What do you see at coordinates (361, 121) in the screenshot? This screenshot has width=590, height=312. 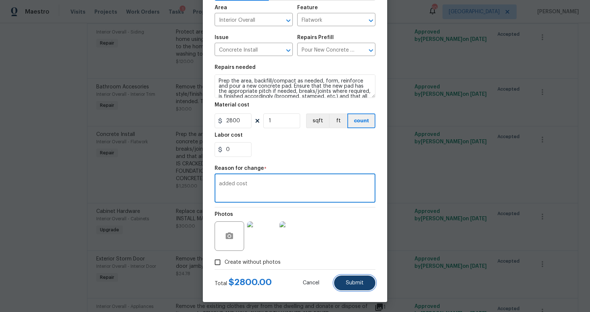 I see `button: count` at bounding box center [361, 121].